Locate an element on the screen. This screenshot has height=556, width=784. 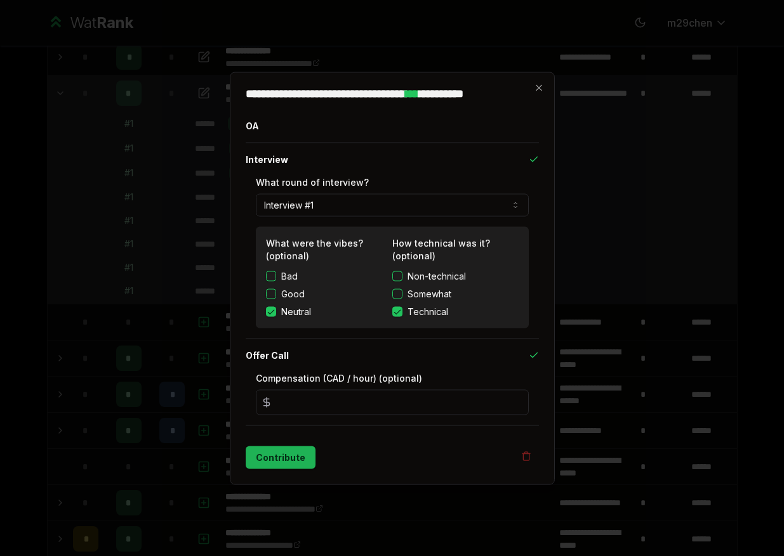
label: What round of interview? is located at coordinates (312, 181).